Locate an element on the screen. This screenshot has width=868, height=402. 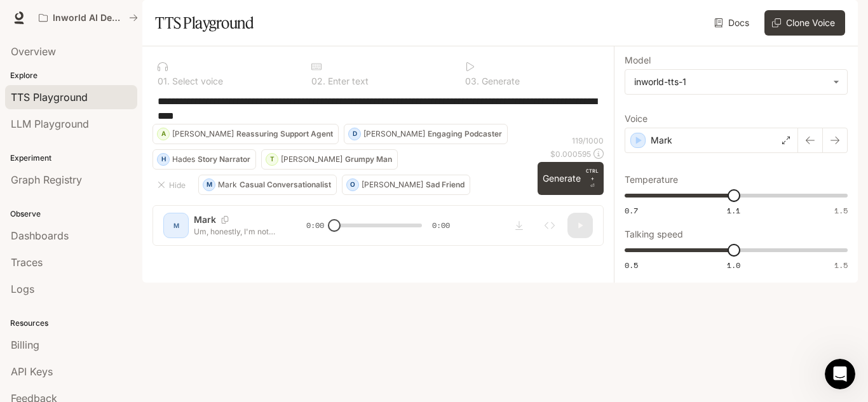
p: 0 2 . is located at coordinates (318, 81).